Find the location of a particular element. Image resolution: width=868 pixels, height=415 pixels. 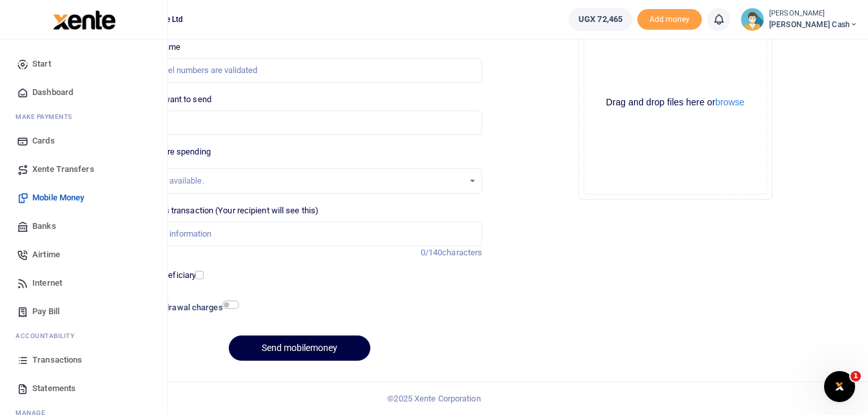

span: countability is located at coordinates (50, 336).